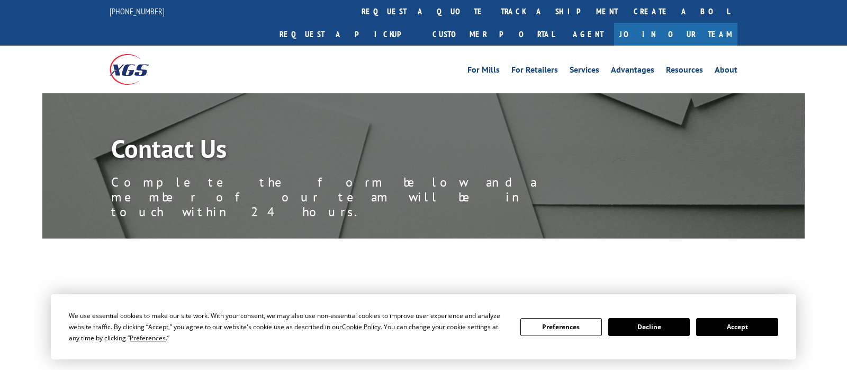 Image resolution: width=847 pixels, height=370 pixels. Describe the element at coordinates (685, 72) in the screenshot. I see `a: Resources` at that location.